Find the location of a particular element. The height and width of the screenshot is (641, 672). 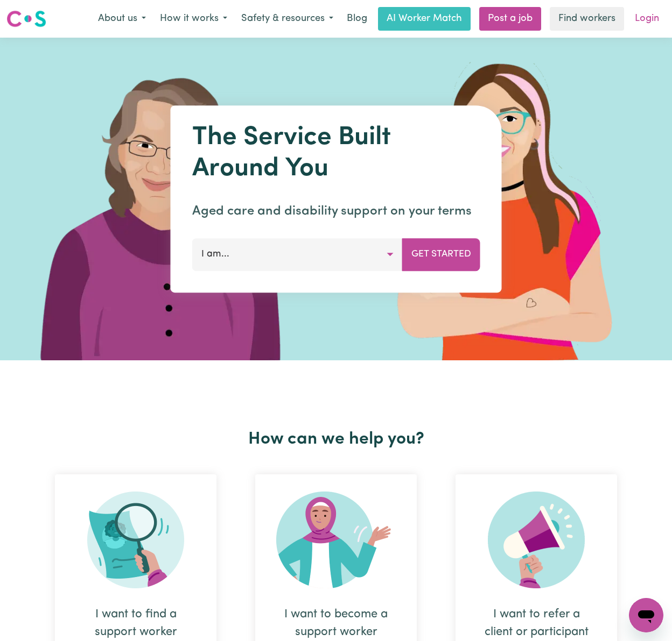

h1: The Service Built Around You is located at coordinates (336, 154).